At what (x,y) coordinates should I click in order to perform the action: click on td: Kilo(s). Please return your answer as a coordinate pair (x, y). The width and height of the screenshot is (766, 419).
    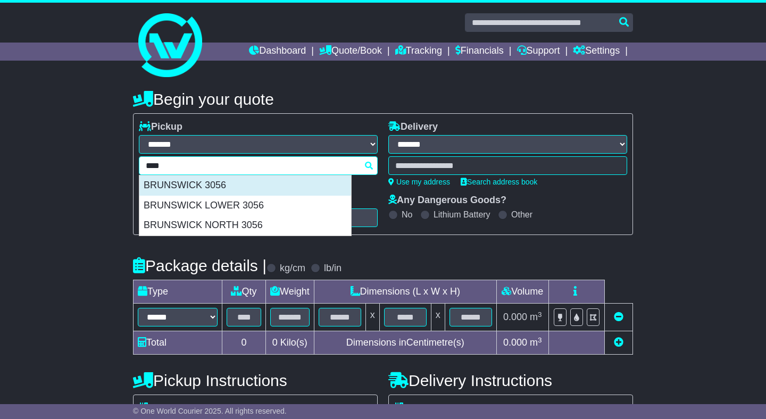
    Looking at the image, I should click on (290, 343).